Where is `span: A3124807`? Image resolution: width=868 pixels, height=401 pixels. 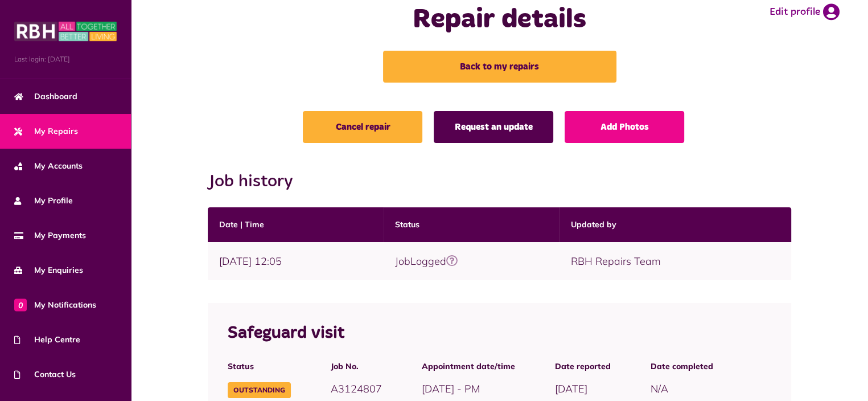 span: A3124807 is located at coordinates (356, 389).